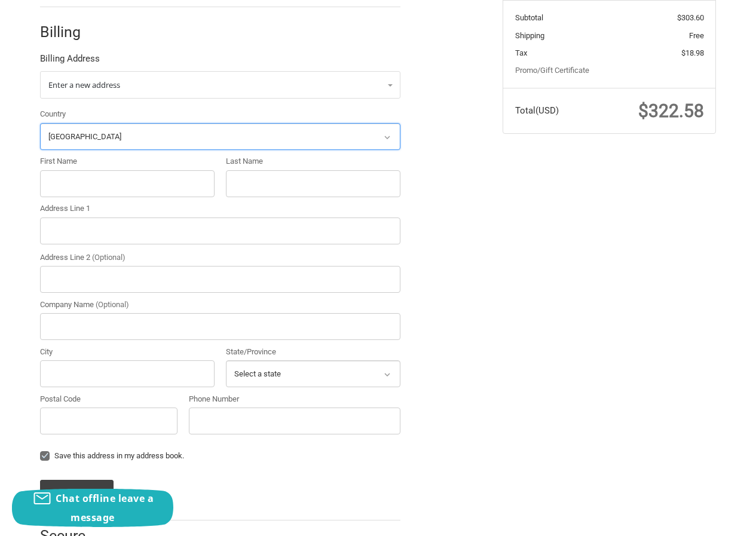  Describe the element at coordinates (690, 17) in the screenshot. I see `span: $303.60` at that location.